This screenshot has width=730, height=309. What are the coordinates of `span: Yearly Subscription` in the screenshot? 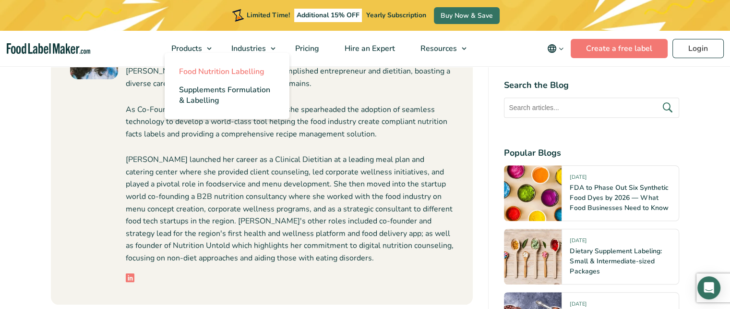 It's located at (396, 15).